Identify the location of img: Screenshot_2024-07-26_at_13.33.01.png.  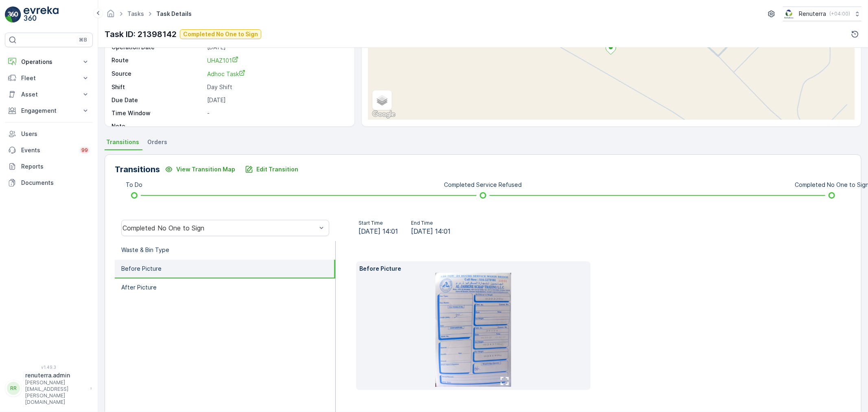
(789, 14).